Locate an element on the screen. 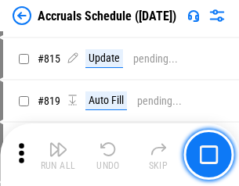  div: Auto Fill is located at coordinates (106, 101).